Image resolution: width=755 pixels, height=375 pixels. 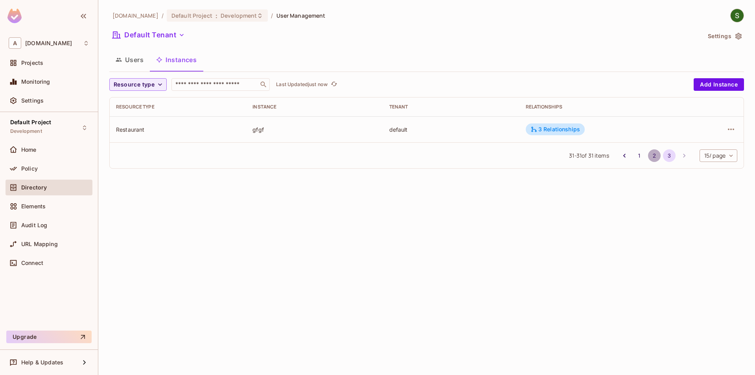 I want to click on span: Home, so click(x=29, y=150).